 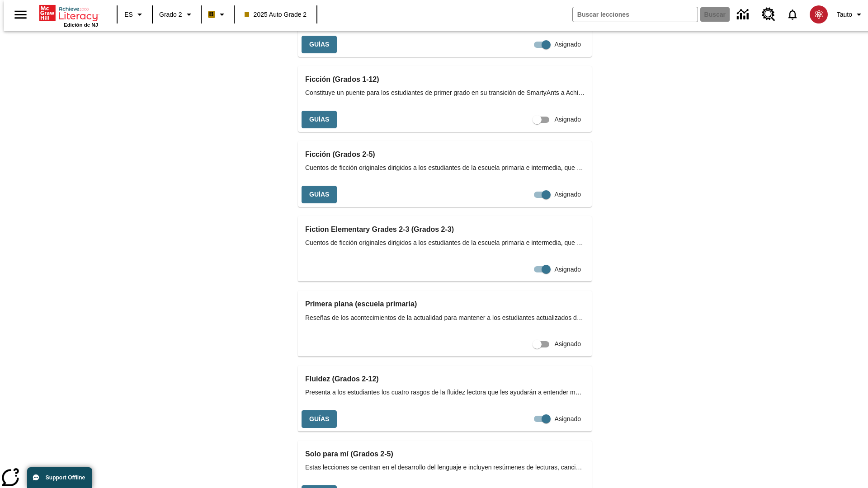 I want to click on button: Boost El color de la clase es anaranjado claro. Cambiar el color de la clase., so click(x=218, y=14).